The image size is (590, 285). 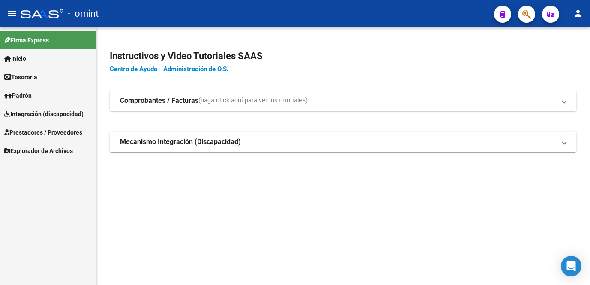 I want to click on span: Explorador de Archivos, so click(x=39, y=151).